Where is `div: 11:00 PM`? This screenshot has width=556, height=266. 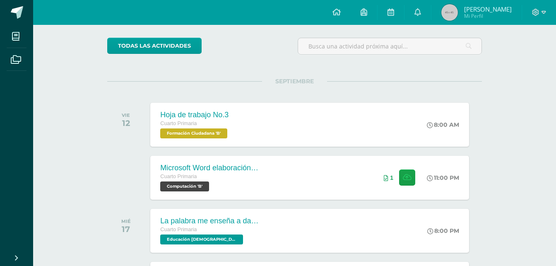 div: 11:00 PM is located at coordinates (443, 178).